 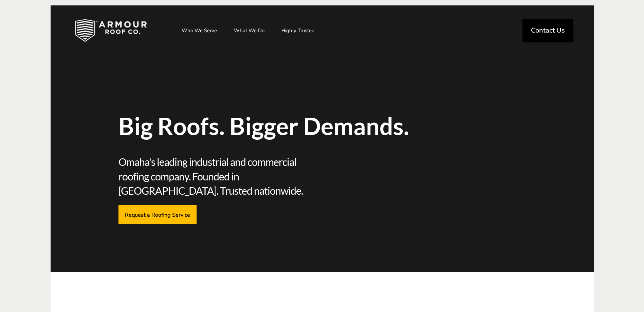 I want to click on a: Highly Trusted, so click(x=298, y=31).